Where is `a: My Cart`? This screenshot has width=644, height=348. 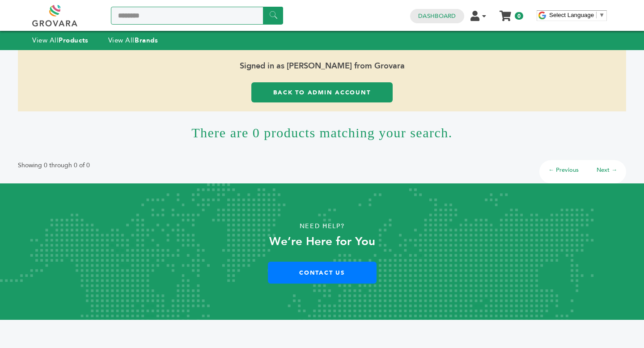
a: My Cart is located at coordinates (505, 13).